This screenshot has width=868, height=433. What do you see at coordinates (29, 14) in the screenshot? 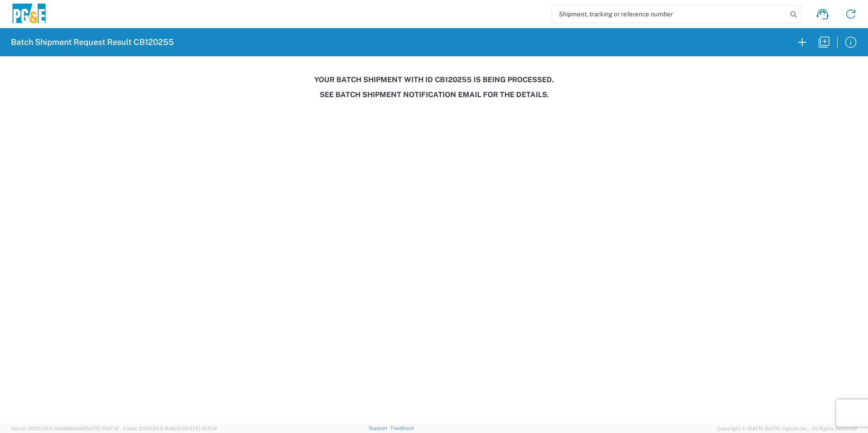
I see `img: pge` at bounding box center [29, 14].